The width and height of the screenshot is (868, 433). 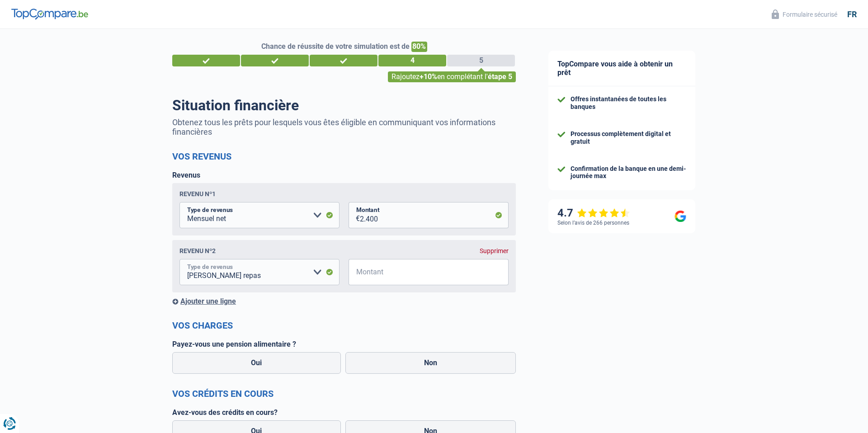 I want to click on div: 3, so click(x=344, y=61).